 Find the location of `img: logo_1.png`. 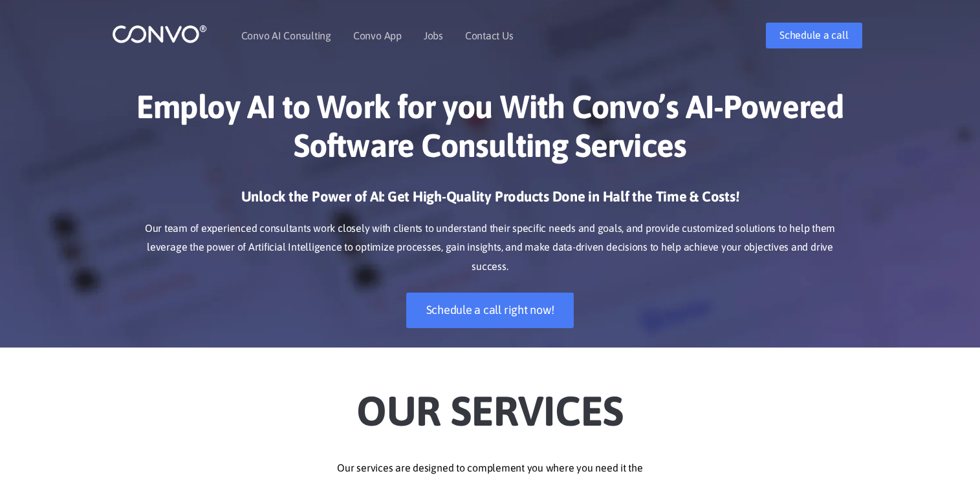

img: logo_1.png is located at coordinates (159, 33).